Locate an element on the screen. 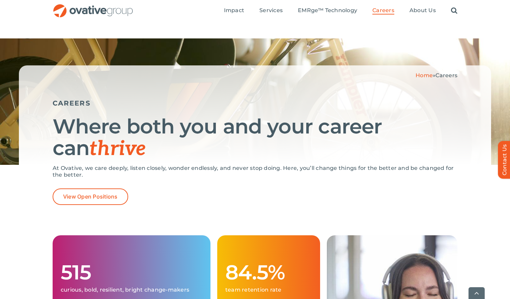 This screenshot has height=299, width=510. a: Impact is located at coordinates (234, 11).